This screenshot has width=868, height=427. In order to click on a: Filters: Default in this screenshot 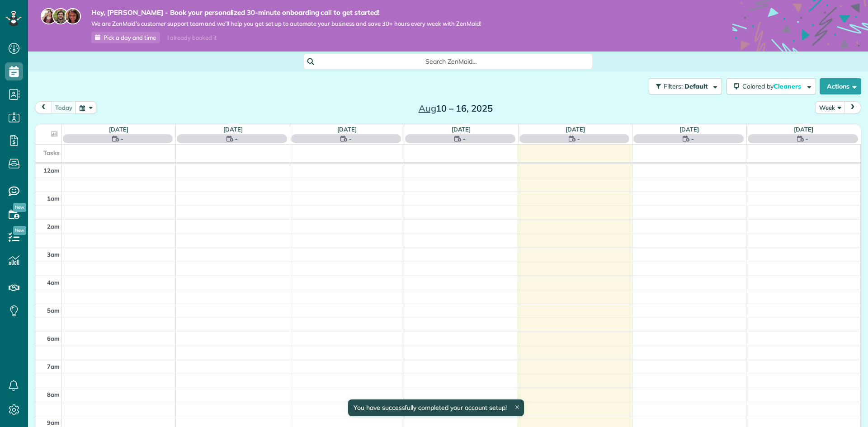, I will do `click(683, 86)`.